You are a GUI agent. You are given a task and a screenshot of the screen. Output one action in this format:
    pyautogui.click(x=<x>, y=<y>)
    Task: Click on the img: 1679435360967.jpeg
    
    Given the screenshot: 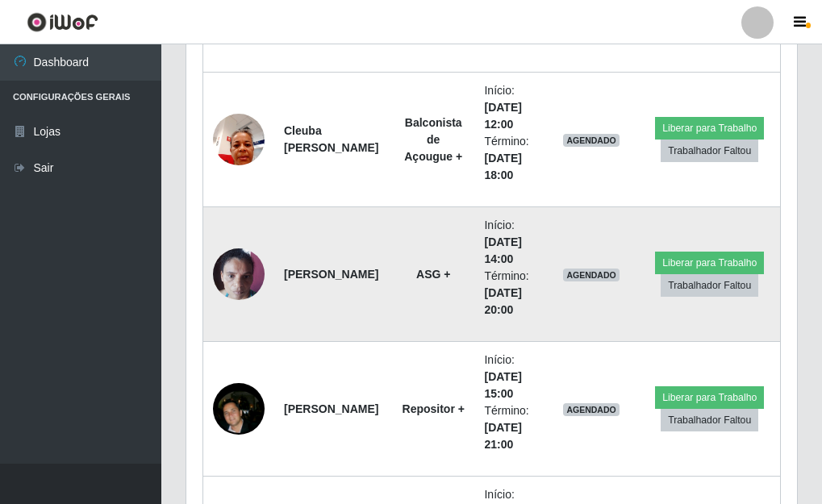 What is the action you would take?
    pyautogui.click(x=239, y=408)
    